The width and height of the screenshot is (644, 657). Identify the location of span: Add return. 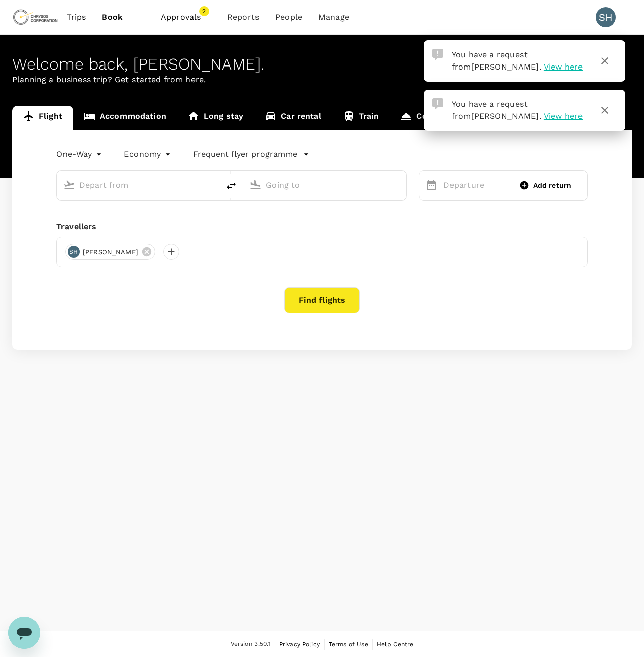
(552, 185).